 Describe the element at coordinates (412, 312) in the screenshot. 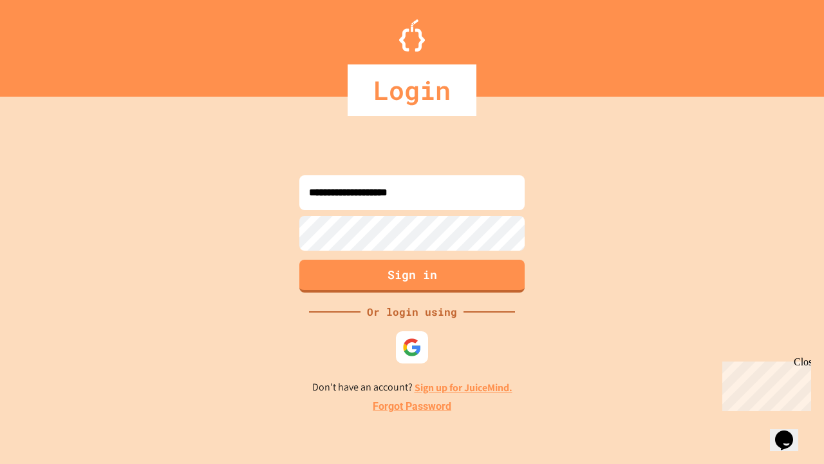

I see `div: Or login using` at that location.